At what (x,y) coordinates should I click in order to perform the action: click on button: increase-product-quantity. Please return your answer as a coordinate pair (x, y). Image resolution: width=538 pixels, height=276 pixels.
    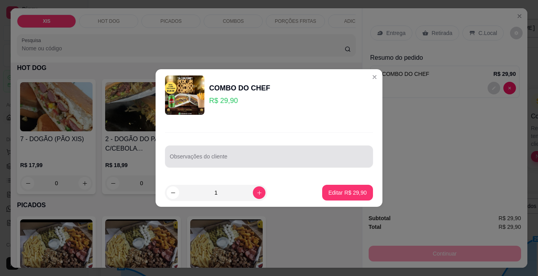
    Looking at the image, I should click on (259, 193).